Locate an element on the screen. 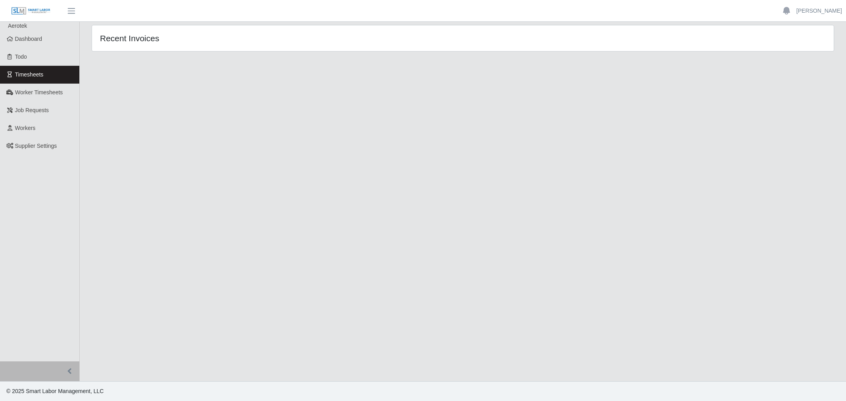  h4: Recent Invoices is located at coordinates (247, 38).